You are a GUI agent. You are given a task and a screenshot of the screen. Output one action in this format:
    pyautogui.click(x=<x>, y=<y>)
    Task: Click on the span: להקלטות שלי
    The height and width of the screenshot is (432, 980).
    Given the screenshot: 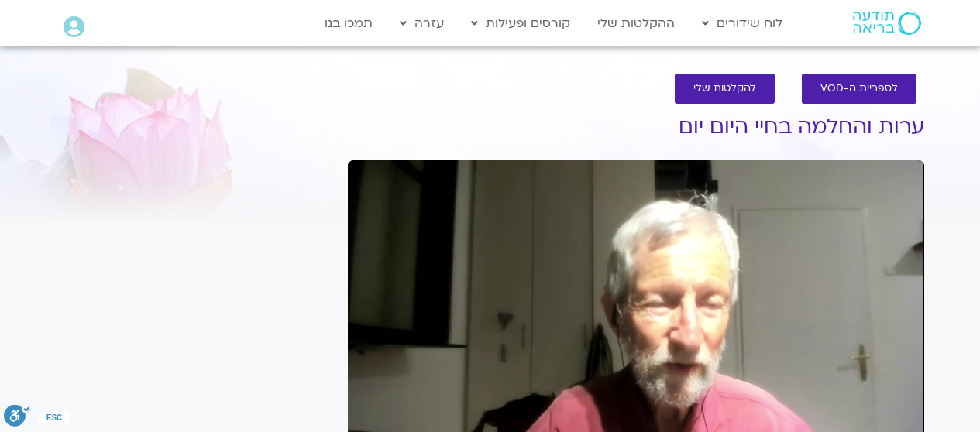 What is the action you would take?
    pyautogui.click(x=724, y=88)
    